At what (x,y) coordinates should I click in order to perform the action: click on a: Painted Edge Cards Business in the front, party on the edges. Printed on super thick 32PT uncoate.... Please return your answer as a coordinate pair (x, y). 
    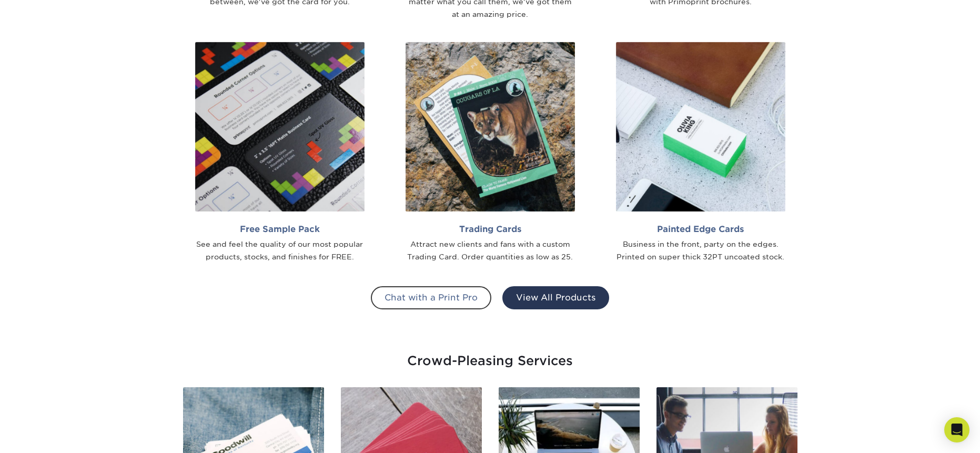
    Looking at the image, I should click on (701, 153).